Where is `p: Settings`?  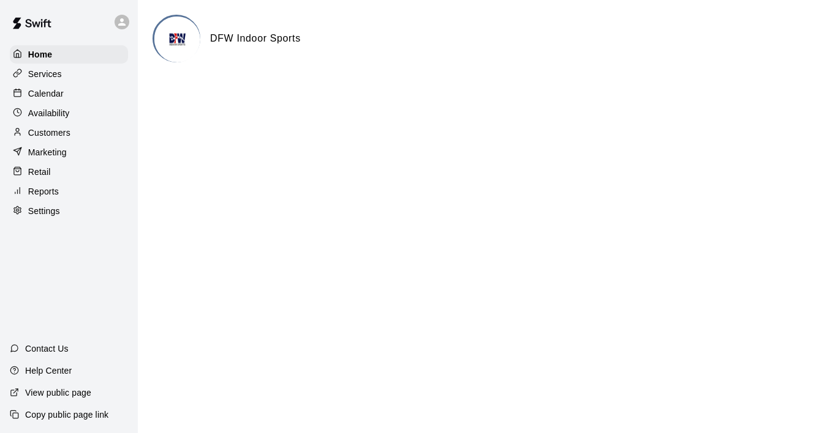 p: Settings is located at coordinates (44, 211).